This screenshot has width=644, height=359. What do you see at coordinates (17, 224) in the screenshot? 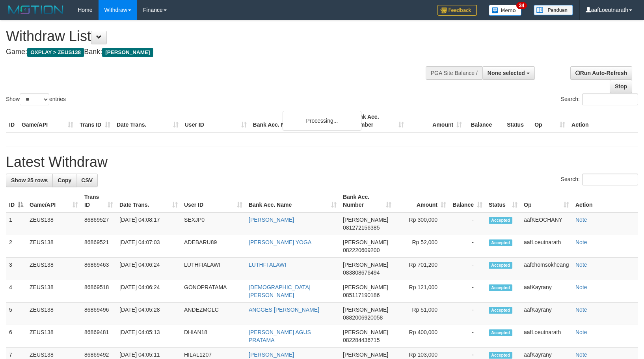
I see `td: 1` at bounding box center [17, 224].